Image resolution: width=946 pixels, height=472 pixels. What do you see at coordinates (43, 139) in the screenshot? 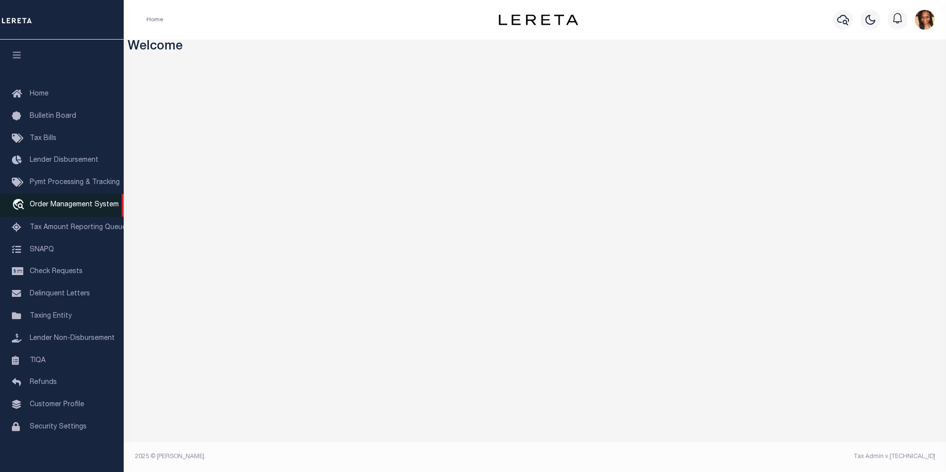
I see `span: Tax Bills` at bounding box center [43, 139].